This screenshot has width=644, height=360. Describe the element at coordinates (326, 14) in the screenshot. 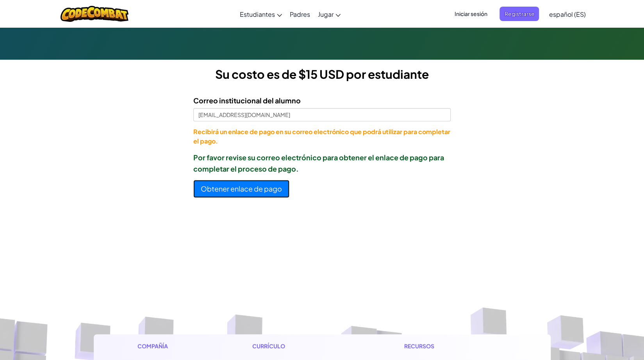

I see `span: Jugar` at that location.